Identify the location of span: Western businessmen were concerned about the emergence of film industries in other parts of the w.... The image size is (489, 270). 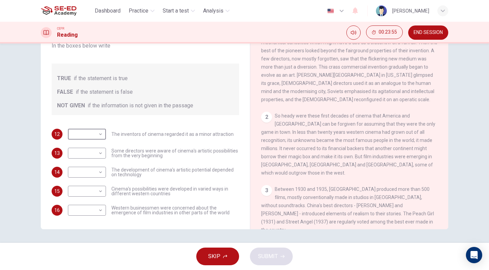
(175, 210).